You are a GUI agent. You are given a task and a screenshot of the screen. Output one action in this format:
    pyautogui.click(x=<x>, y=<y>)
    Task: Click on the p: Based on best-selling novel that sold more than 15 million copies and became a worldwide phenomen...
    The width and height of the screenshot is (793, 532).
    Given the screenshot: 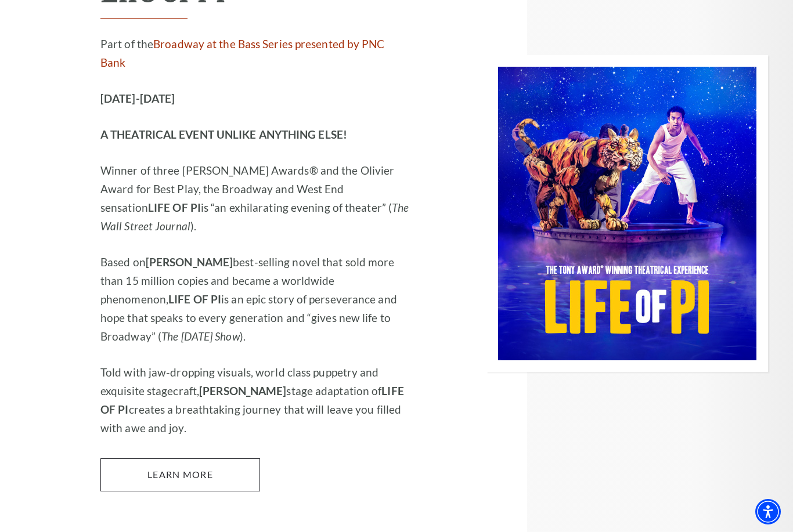 What is the action you would take?
    pyautogui.click(x=255, y=300)
    